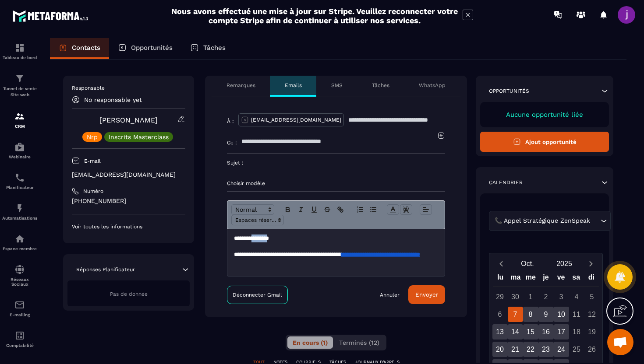 The width and height of the screenshot is (644, 364). I want to click on p: Responsable, so click(128, 88).